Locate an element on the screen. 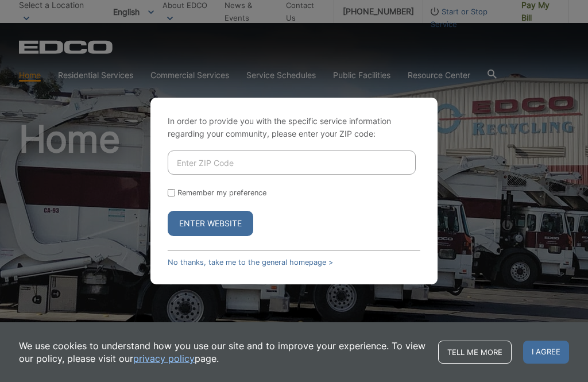 Image resolution: width=588 pixels, height=382 pixels. span: I agree is located at coordinates (546, 352).